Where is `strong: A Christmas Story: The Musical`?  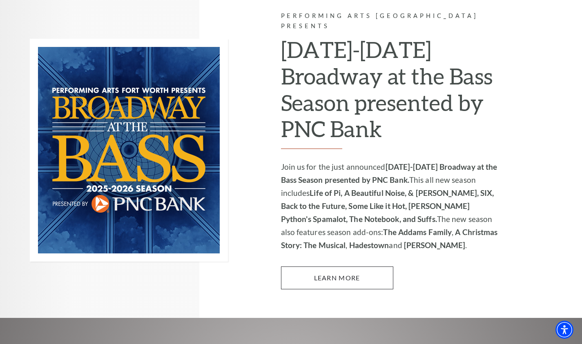 strong: A Christmas Story: The Musical is located at coordinates (389, 239).